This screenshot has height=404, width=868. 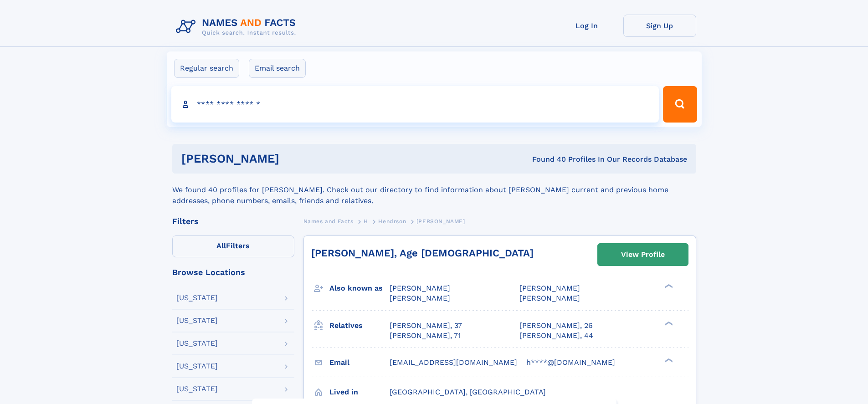 I want to click on div: Filters, so click(x=233, y=221).